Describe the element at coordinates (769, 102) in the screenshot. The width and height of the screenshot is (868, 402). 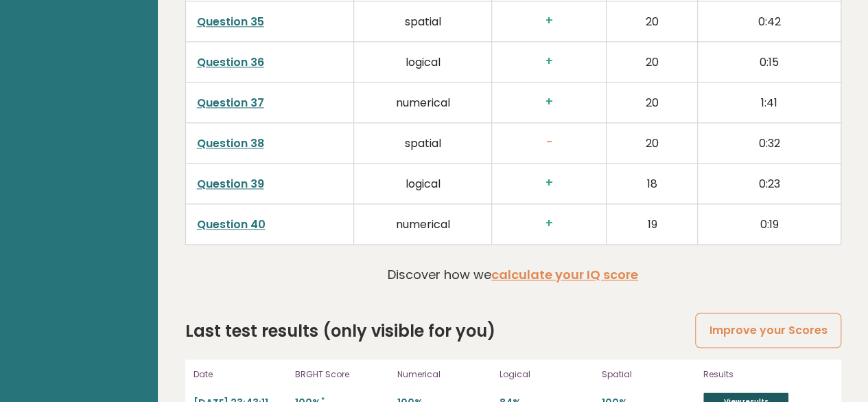
I see `td: 1:41` at that location.